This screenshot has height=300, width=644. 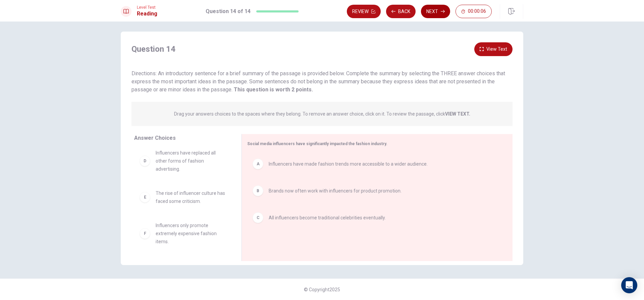 I want to click on button: Back, so click(x=401, y=11).